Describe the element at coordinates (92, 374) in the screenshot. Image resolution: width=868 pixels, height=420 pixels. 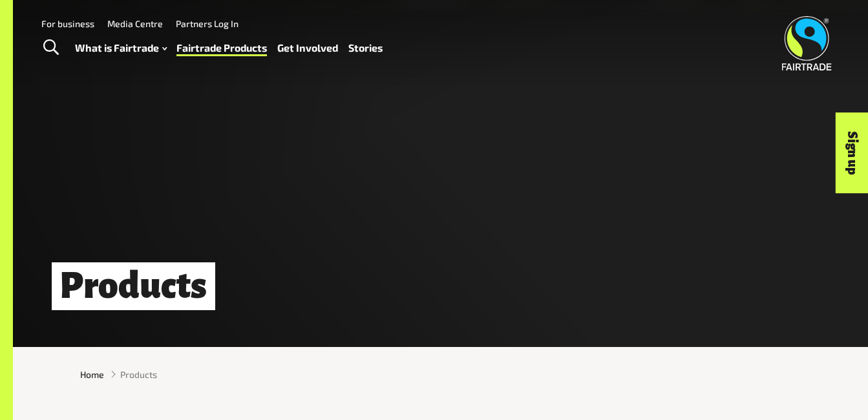
I see `span: Home` at that location.